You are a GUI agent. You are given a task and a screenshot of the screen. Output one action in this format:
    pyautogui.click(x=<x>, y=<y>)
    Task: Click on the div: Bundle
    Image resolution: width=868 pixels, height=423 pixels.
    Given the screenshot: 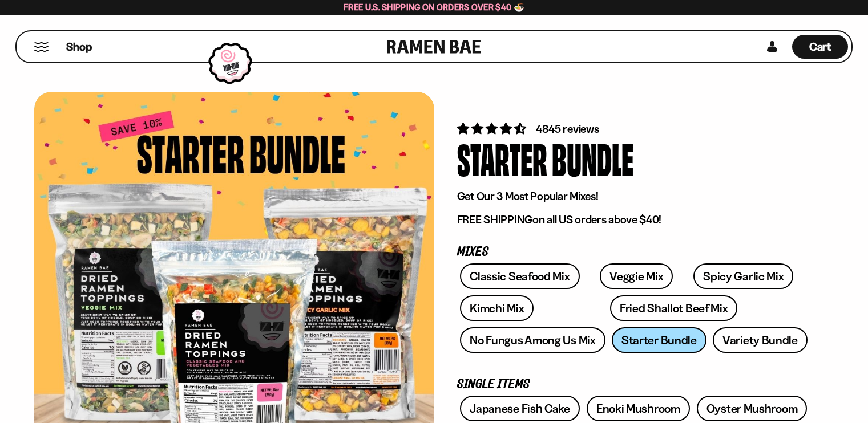 What is the action you would take?
    pyautogui.click(x=593, y=158)
    